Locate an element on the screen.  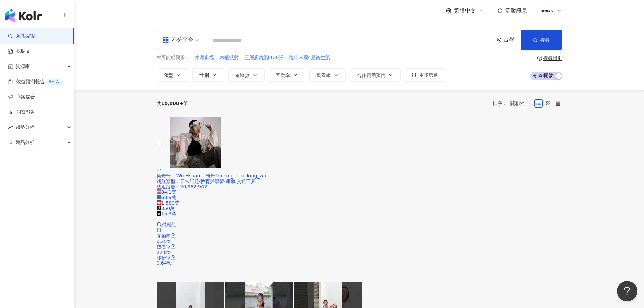
span: 競品分析 is located at coordinates (25, 142).